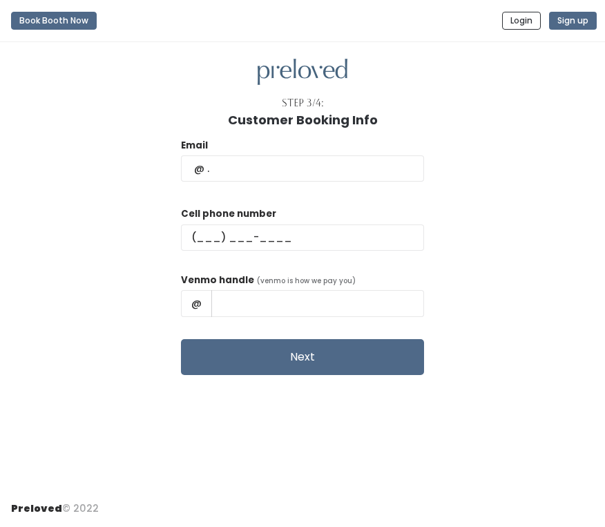 The width and height of the screenshot is (605, 527). I want to click on h1: Customer Booking Info, so click(302, 120).